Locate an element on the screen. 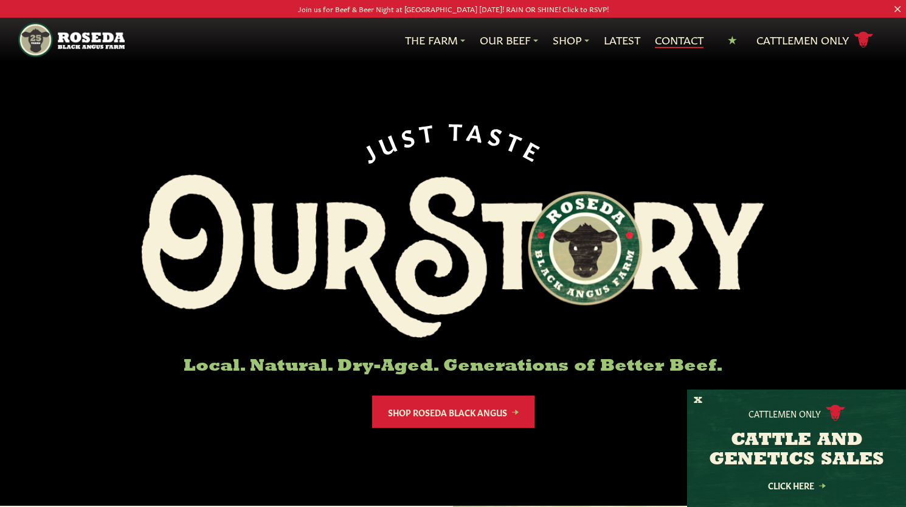  a: Latest is located at coordinates (622, 40).